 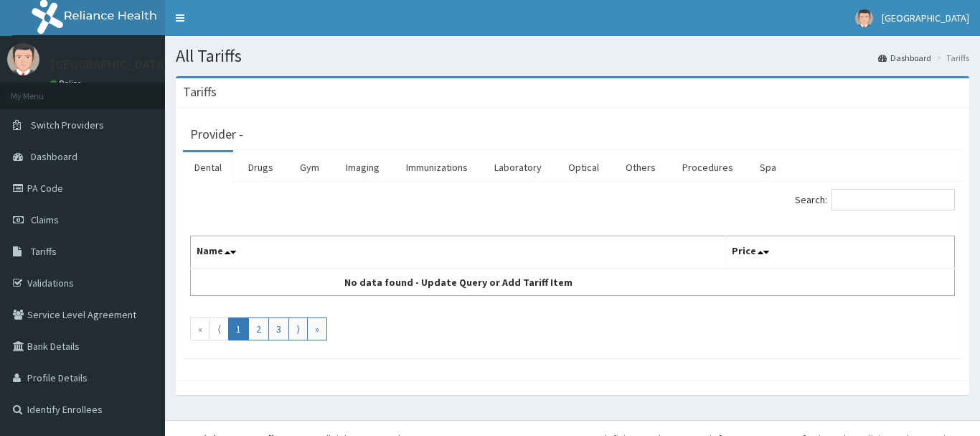 I want to click on li: Tariffs, so click(x=950, y=58).